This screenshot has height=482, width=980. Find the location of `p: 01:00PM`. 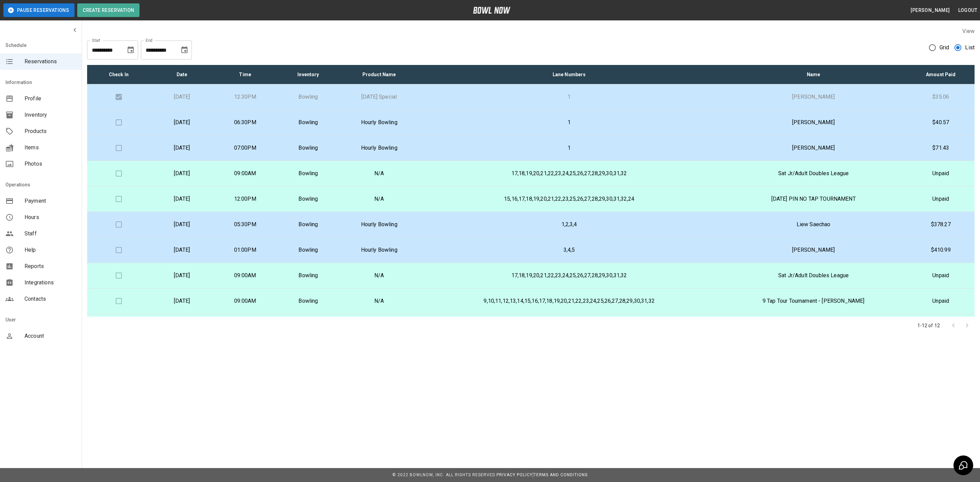

p: 01:00PM is located at coordinates (245, 250).